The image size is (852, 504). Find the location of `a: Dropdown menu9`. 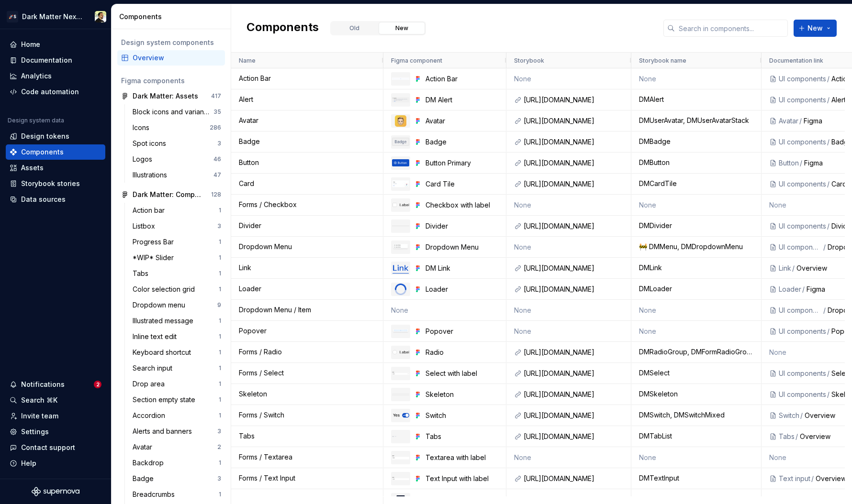

a: Dropdown menu9 is located at coordinates (177, 305).